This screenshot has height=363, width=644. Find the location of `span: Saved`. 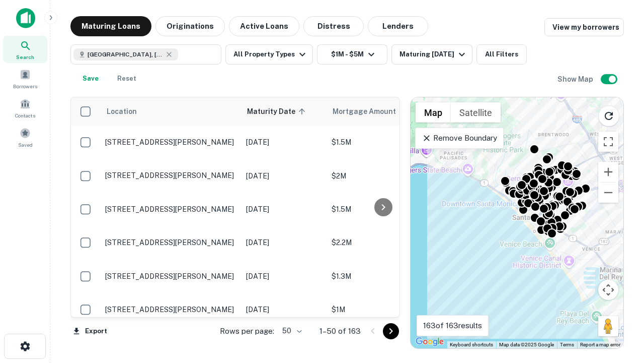

span: Saved is located at coordinates (25, 145).